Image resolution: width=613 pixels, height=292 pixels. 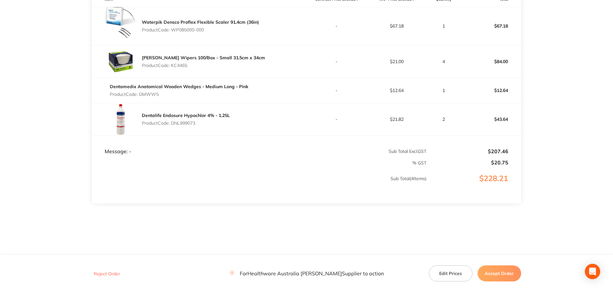 I want to click on p: Product Code: DMWW5, so click(x=179, y=94).